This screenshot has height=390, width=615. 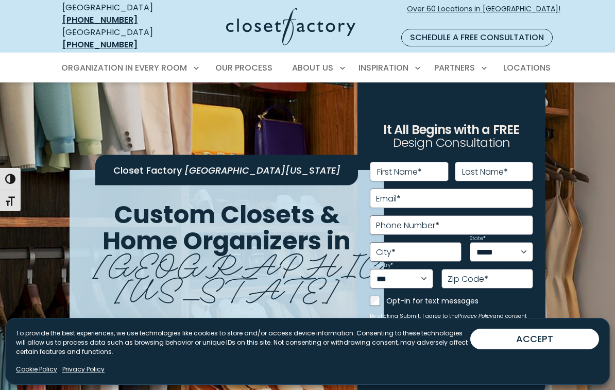 I want to click on span: Custom Closets & Home Organizers in, so click(x=227, y=228).